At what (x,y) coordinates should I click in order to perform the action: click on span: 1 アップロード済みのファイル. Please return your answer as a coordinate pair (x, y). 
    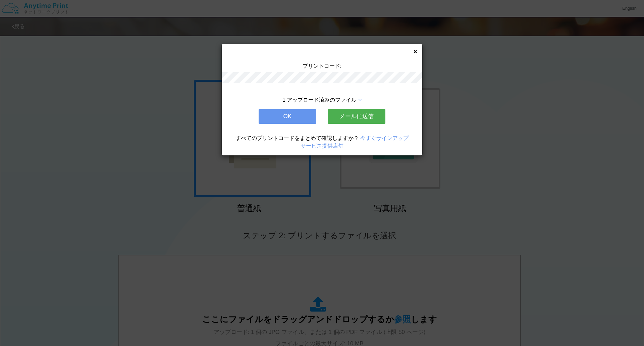
    Looking at the image, I should click on (320, 99).